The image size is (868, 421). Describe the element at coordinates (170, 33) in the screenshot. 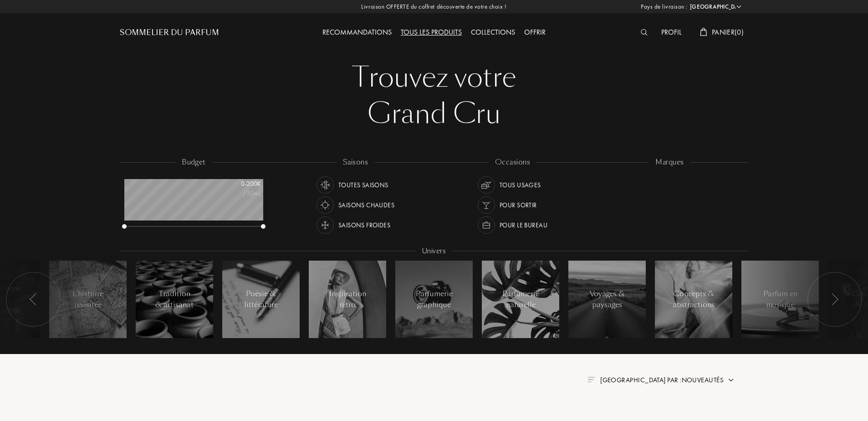

I see `a: Sommelier du Parfum` at that location.